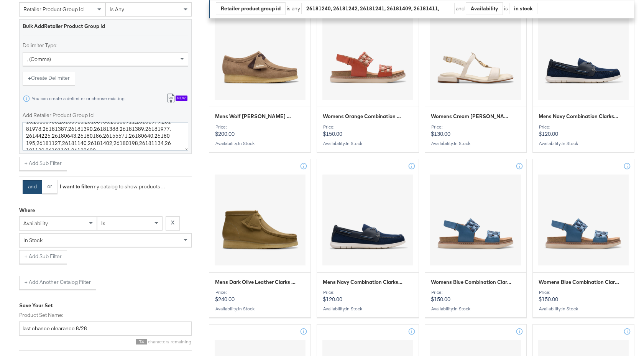  Describe the element at coordinates (471, 116) in the screenshot. I see `span: Womens Cream Leather Clarks Ariany Sling Size 2.5` at that location.